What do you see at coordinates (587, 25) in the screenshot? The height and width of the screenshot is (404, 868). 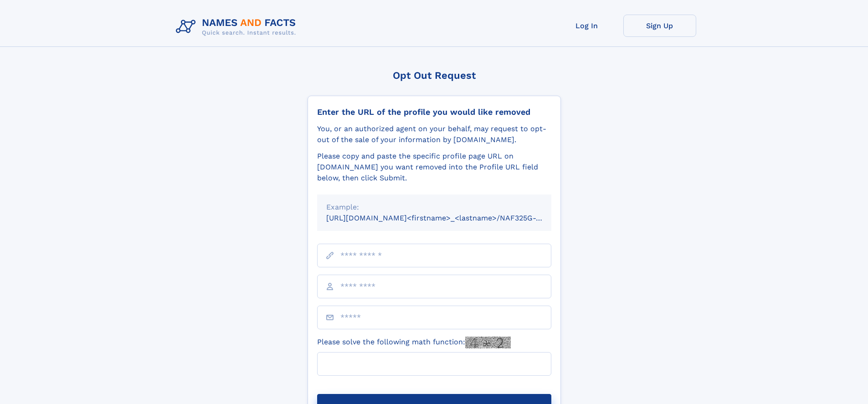 I see `a: Log In` at bounding box center [587, 25].